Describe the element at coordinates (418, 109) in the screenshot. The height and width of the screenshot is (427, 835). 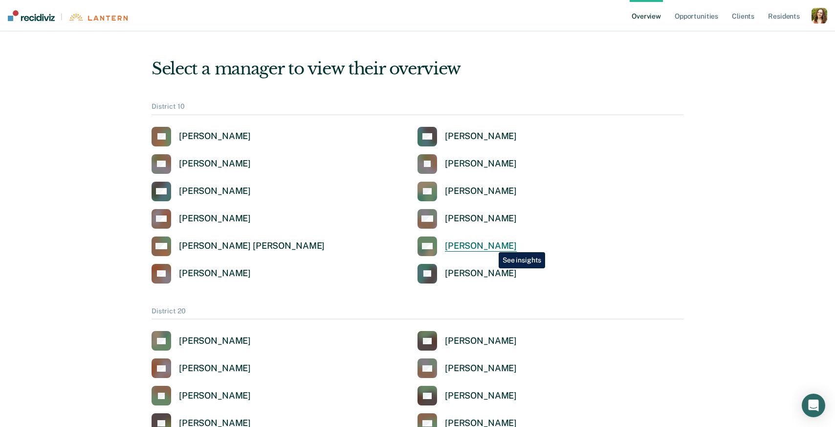
I see `div: District 10` at that location.